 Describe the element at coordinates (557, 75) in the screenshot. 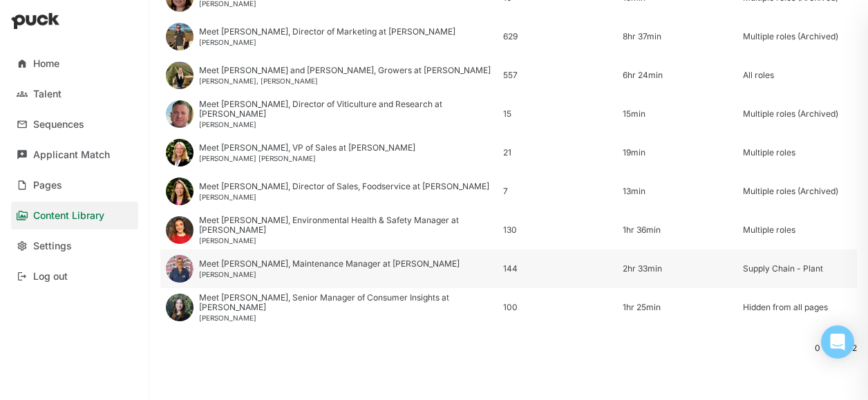

I see `div: 557` at that location.